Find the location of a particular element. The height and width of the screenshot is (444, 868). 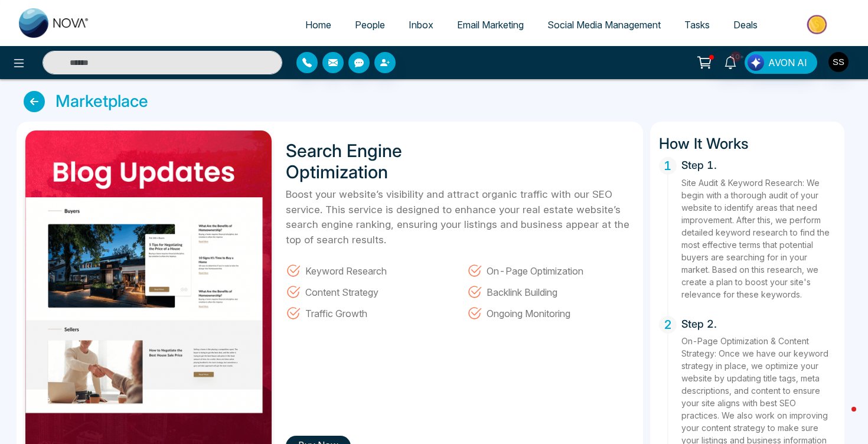

a: Deals is located at coordinates (745, 25).